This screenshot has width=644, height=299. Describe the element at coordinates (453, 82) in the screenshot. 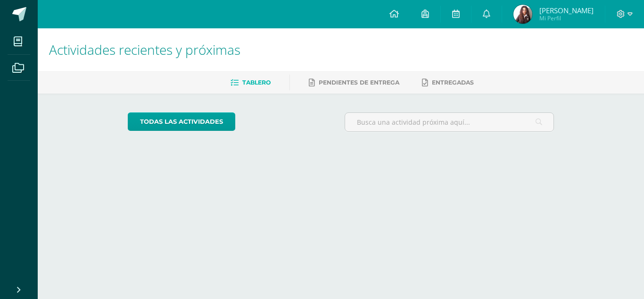

I see `span: Entregadas` at that location.